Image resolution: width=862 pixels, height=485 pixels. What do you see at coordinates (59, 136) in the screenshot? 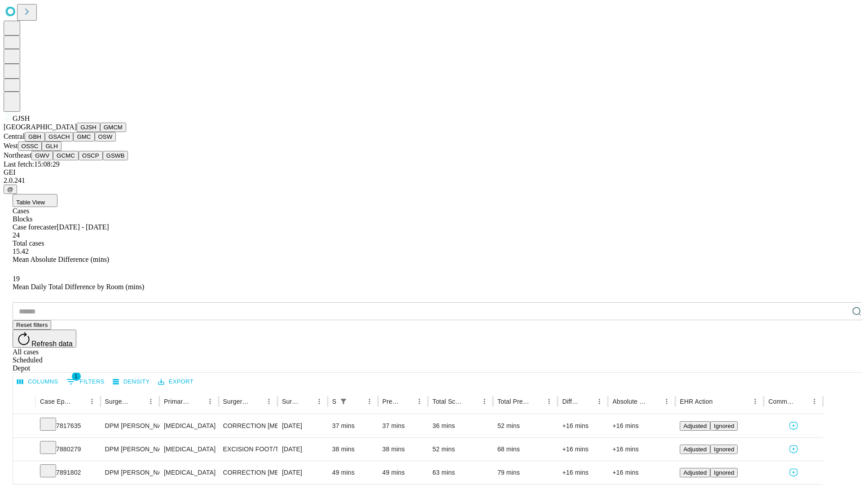
I see `button: GSACH` at bounding box center [59, 136].